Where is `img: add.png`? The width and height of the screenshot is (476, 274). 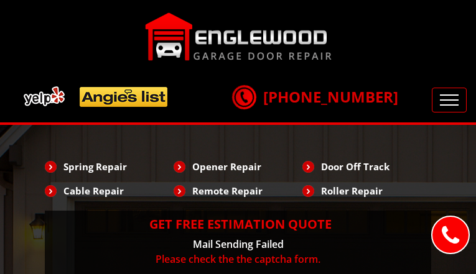 img: add.png is located at coordinates (96, 96).